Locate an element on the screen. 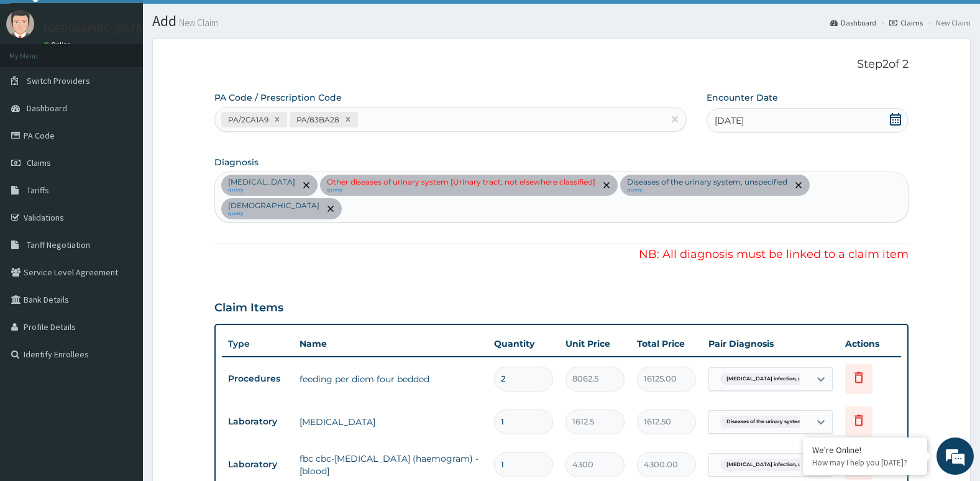 This screenshot has height=481, width=980. span: Dashboard is located at coordinates (46, 108).